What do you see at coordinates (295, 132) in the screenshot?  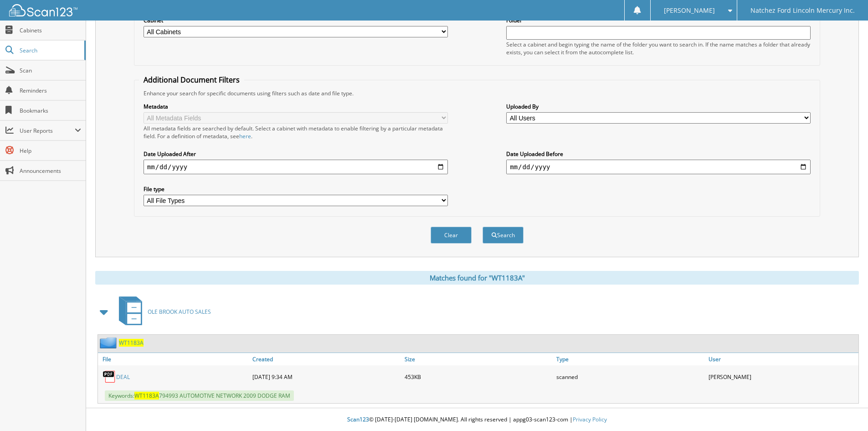 I see `div: All metadata fields are searched by default. Select a cabinet with metadata to enable filtering b...` at bounding box center [295, 132].